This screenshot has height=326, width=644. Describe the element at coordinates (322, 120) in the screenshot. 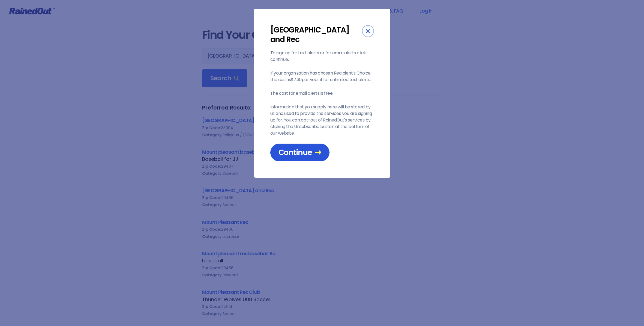

I see `p: Information that you supply here will be stored by us and used to provide the services you are si...` at that location.